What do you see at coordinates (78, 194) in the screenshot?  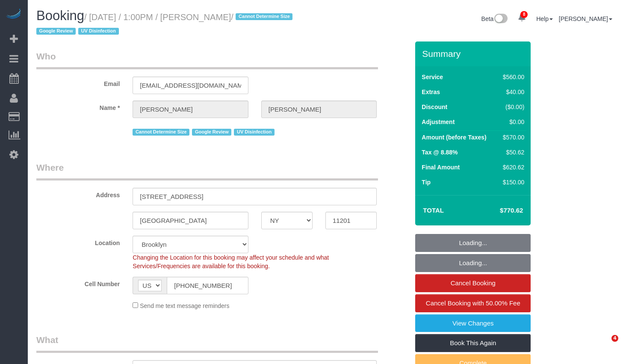 I see `label: Address` at bounding box center [78, 194].